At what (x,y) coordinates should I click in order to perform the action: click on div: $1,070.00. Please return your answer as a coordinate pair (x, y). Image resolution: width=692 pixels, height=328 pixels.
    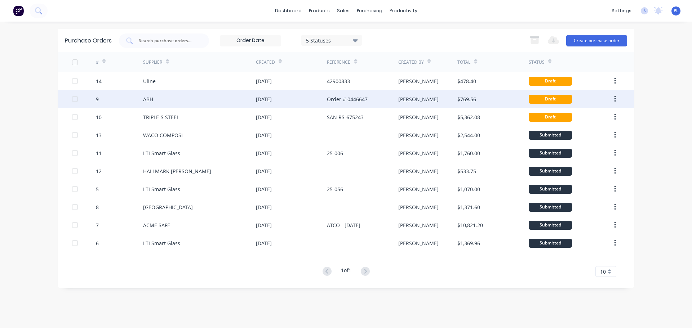
    Looking at the image, I should click on (468, 189).